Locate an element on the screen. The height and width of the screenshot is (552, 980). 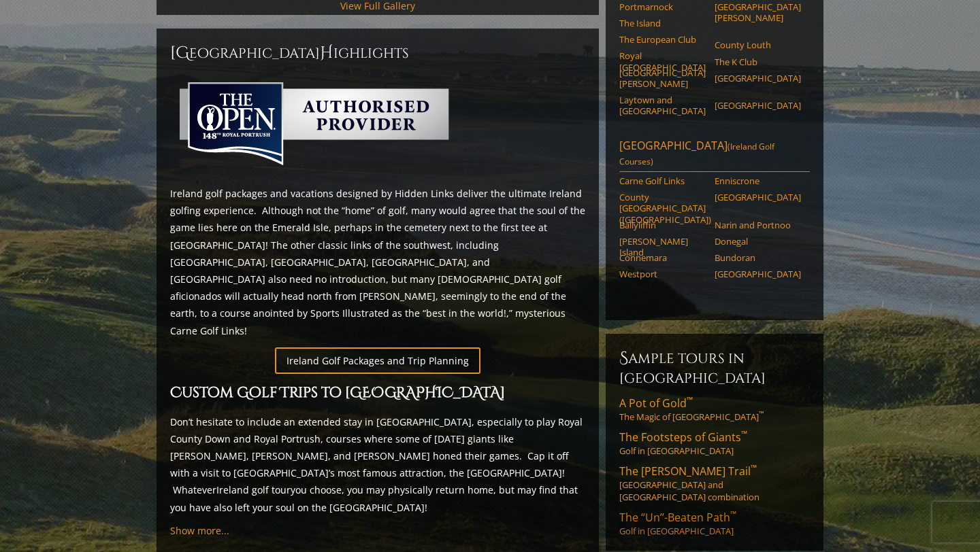
a: County Louth is located at coordinates (757, 45).